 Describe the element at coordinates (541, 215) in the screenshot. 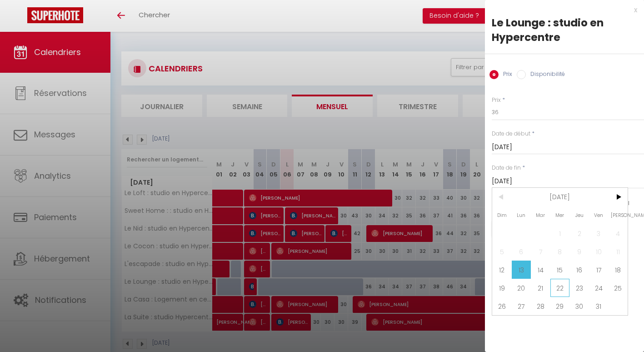

I see `span: Mar` at that location.